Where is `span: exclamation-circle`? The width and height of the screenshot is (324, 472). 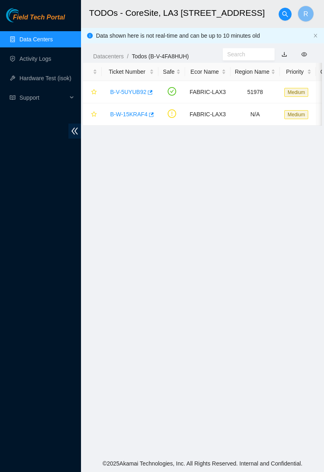
span: exclamation-circle is located at coordinates (172, 114).